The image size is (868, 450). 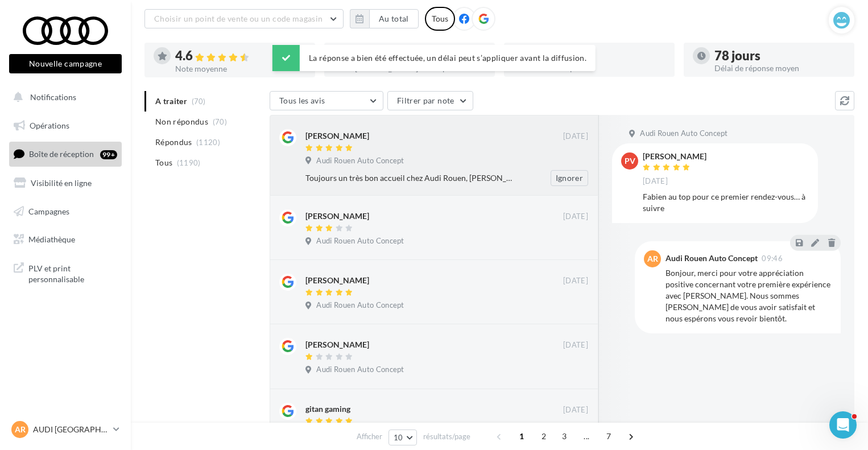 What do you see at coordinates (446, 436) in the screenshot?
I see `span: résultats/page` at bounding box center [446, 436].